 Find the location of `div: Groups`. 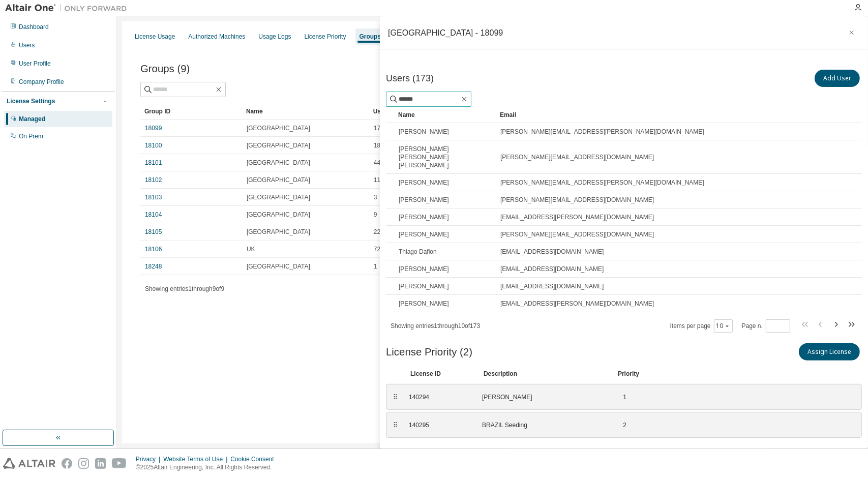

div: Groups is located at coordinates (370, 36).